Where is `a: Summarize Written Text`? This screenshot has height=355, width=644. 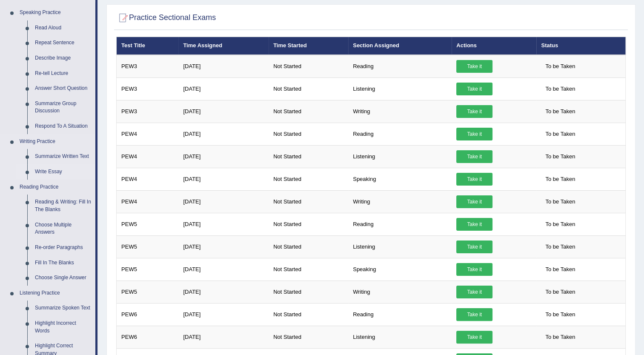
a: Summarize Written Text is located at coordinates (63, 156).